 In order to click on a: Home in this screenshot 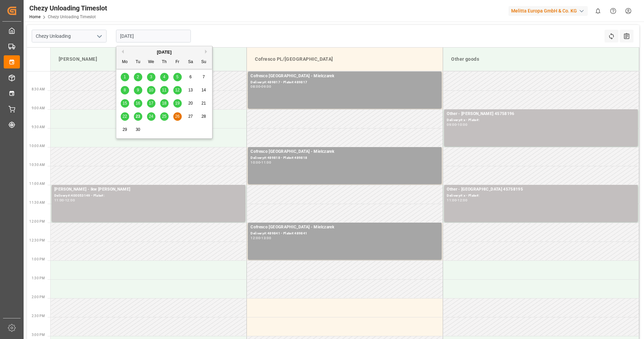, I will do `click(35, 17)`.